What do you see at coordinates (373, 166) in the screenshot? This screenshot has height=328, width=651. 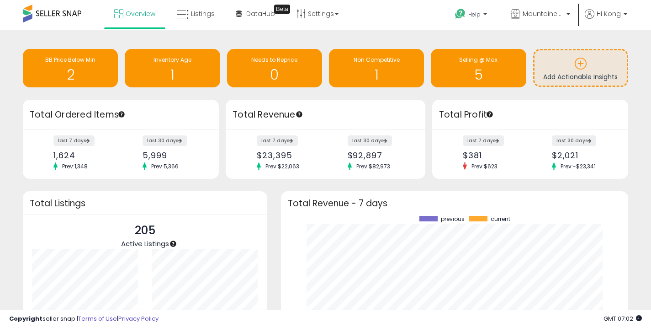 I see `span: Prev: $82,973` at bounding box center [373, 166].